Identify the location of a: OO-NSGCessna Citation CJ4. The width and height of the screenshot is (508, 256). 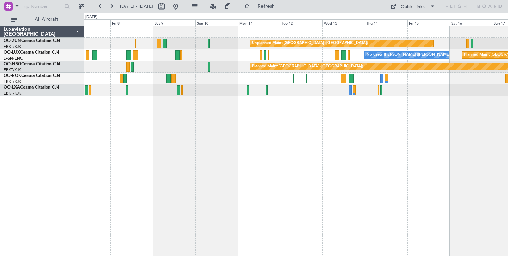
(32, 64).